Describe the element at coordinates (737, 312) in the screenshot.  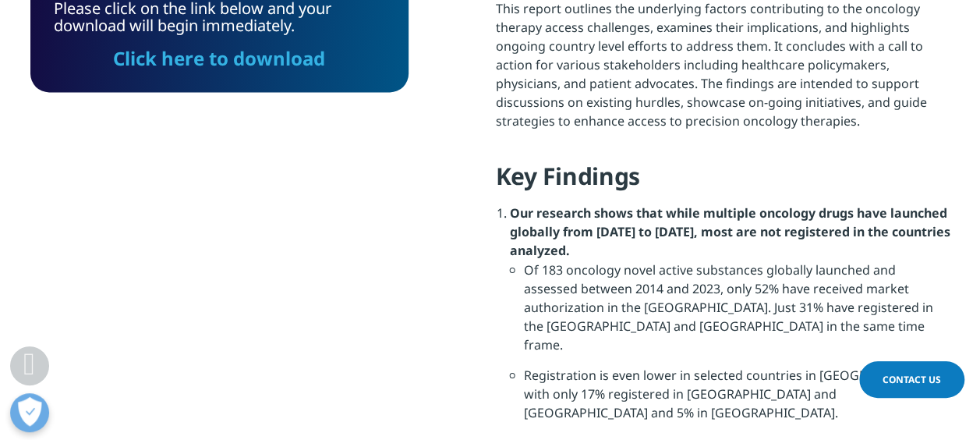
I see `li: Of 183 oncology novel active substances globally launched and assessed between 2014 and 2023, onl...` at that location.